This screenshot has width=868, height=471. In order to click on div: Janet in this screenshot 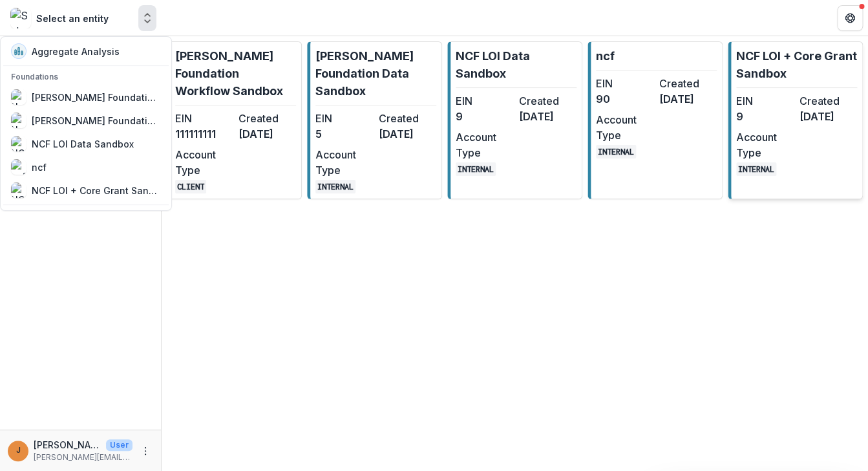, I will do `click(18, 450)`.